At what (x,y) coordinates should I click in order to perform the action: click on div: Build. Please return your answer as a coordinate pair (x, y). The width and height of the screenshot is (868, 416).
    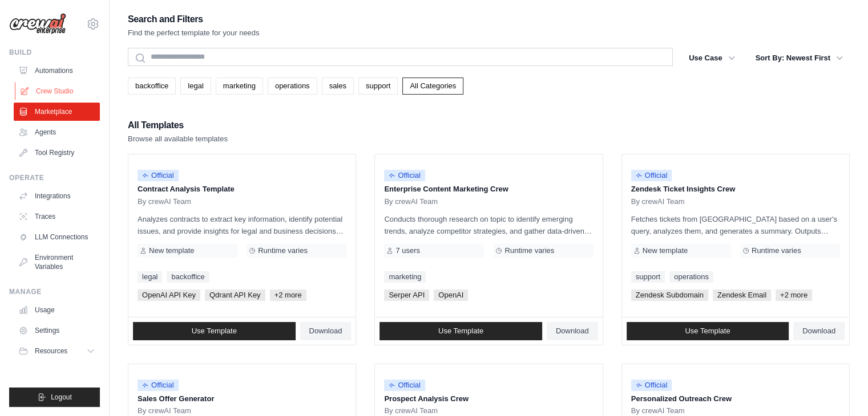
    Looking at the image, I should click on (54, 53).